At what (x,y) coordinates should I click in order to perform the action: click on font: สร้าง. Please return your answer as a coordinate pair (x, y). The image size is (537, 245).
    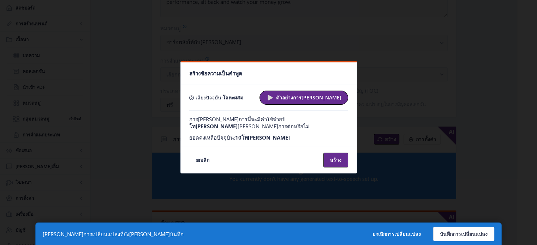
    Looking at the image, I should click on (336, 160).